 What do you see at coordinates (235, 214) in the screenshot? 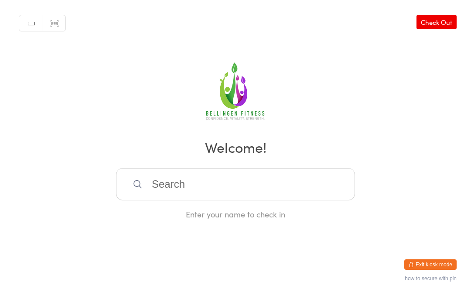
I see `div: Enter your name to check in` at bounding box center [235, 214].